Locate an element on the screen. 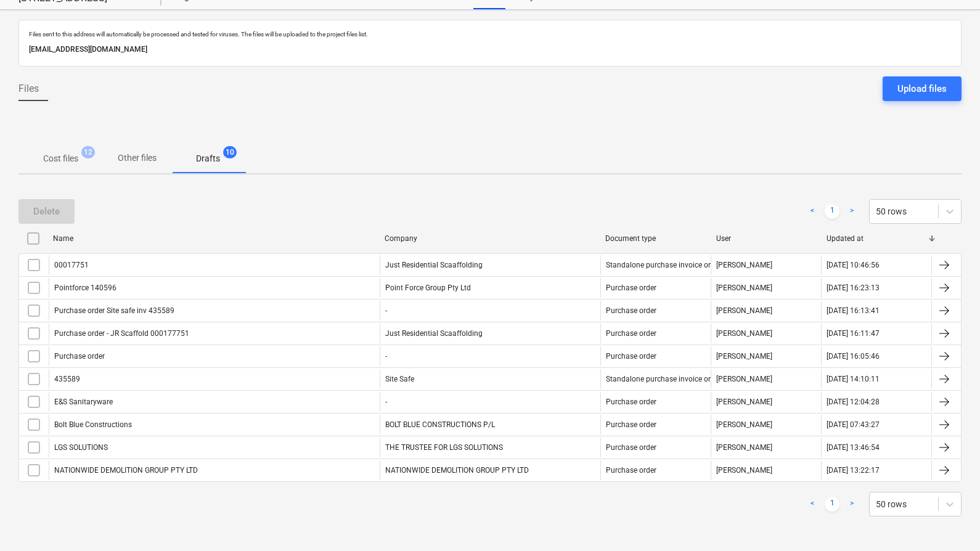 This screenshot has height=551, width=980. div: 435589 is located at coordinates (67, 380).